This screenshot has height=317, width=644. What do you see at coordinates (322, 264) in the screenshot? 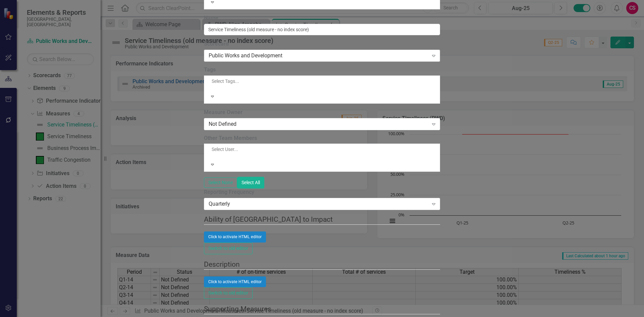
I see `legend: Description` at bounding box center [322, 264].